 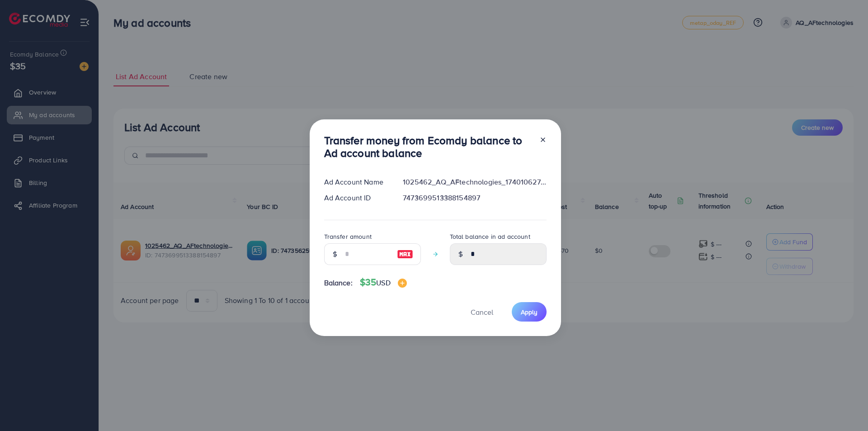 What do you see at coordinates (347, 236) in the screenshot?
I see `label: Transfer amount` at bounding box center [347, 236].